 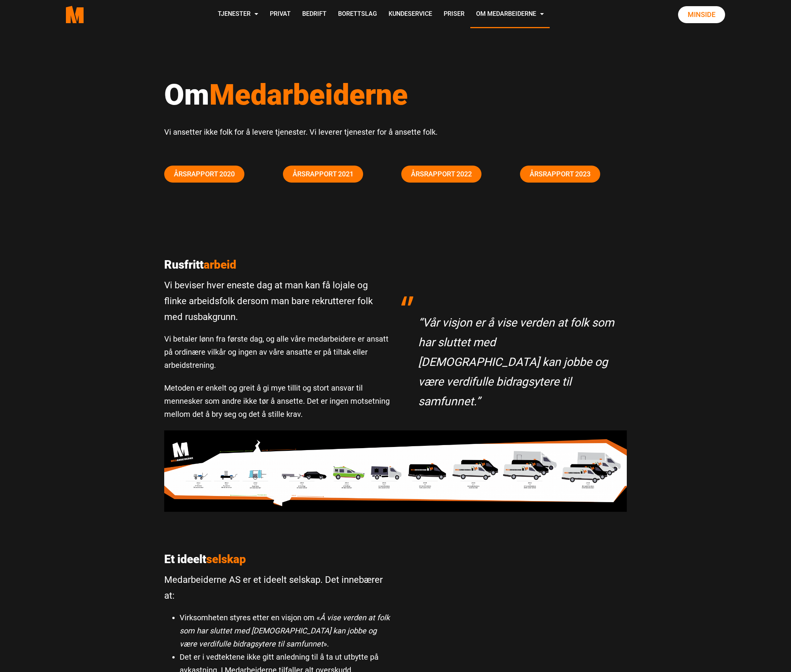 I want to click on a: Privat, so click(x=280, y=14).